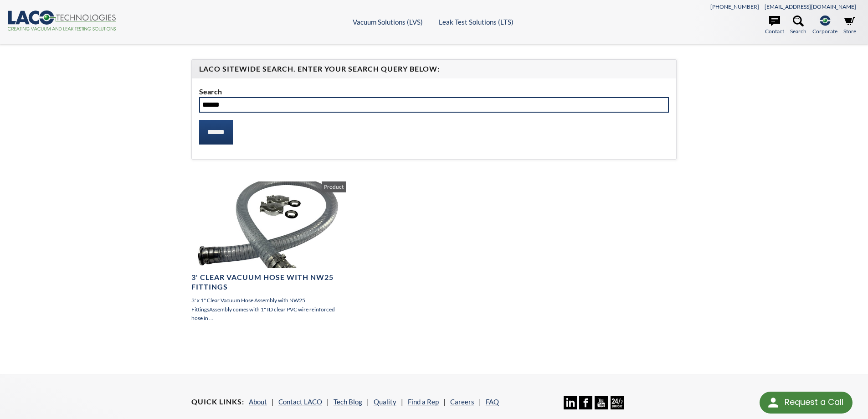 The height and width of the screenshot is (419, 868). What do you see at coordinates (385, 402) in the screenshot?
I see `a: Quality` at bounding box center [385, 402].